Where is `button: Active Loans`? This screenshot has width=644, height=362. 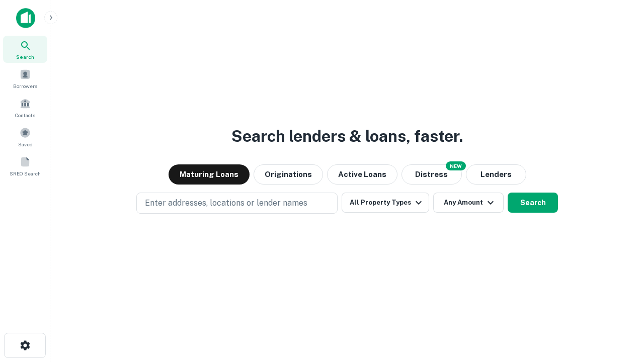
button: Active Loans is located at coordinates (362, 175).